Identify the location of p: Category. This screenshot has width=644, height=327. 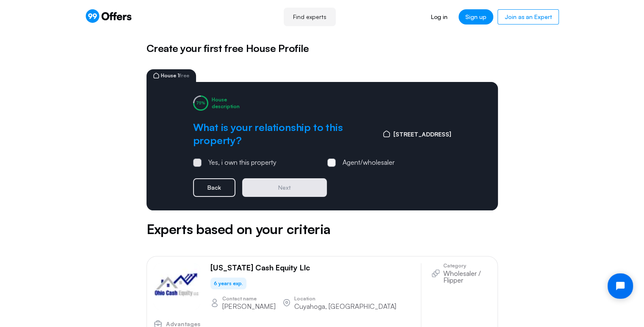
(467, 266).